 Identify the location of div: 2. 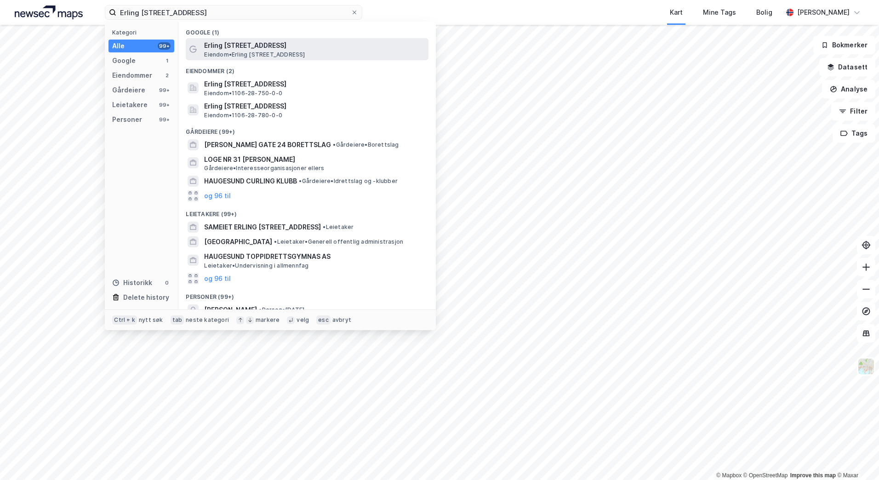
(167, 75).